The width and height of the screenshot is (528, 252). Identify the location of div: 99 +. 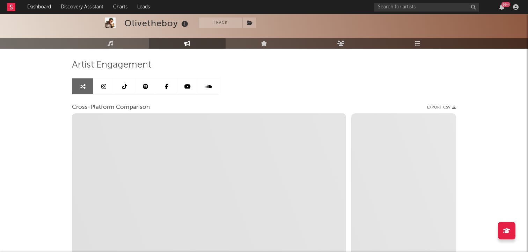
(506, 4).